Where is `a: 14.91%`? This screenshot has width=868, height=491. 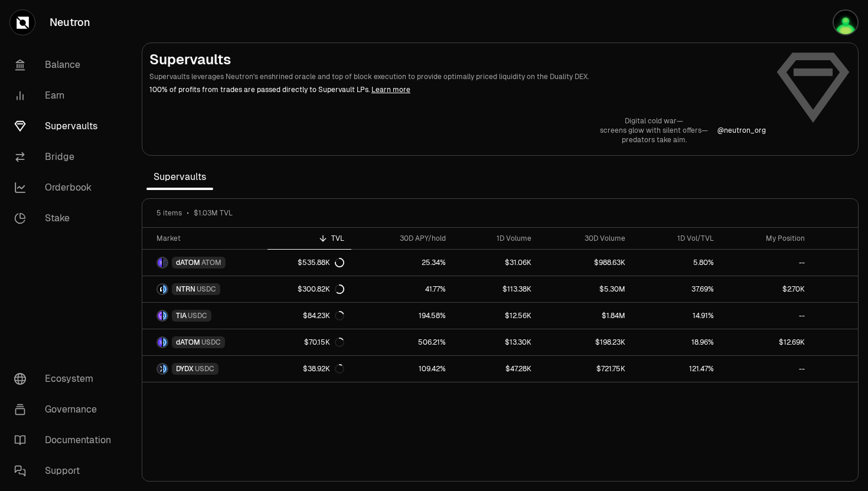
a: 14.91% is located at coordinates (676, 316).